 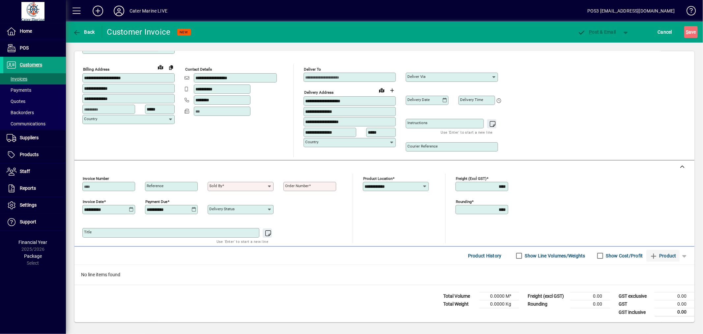 I want to click on span: Staff, so click(x=25, y=171).